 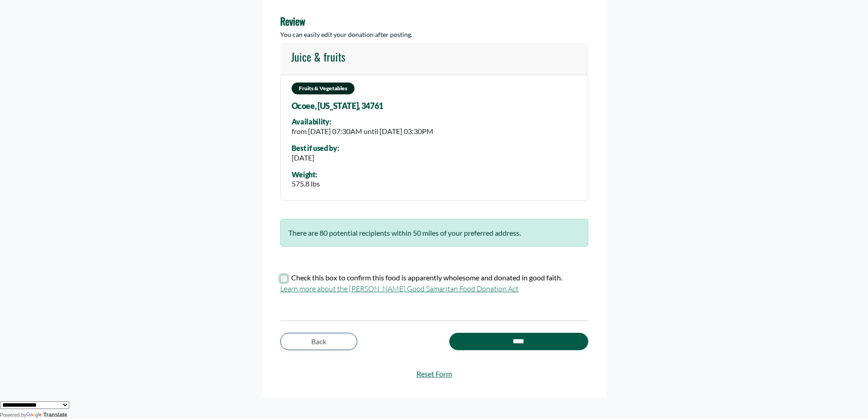 I want to click on h4: Juice & fruits, so click(x=318, y=57).